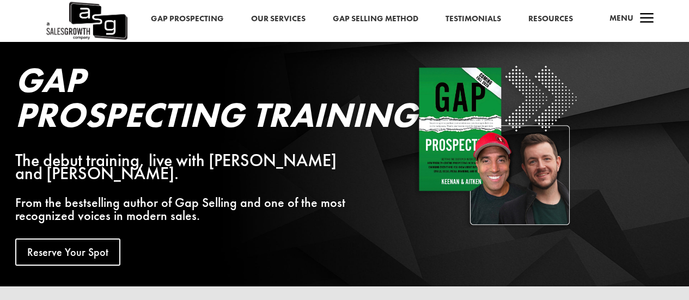 This screenshot has width=689, height=300. Describe the element at coordinates (278, 19) in the screenshot. I see `a: Our Services` at that location.